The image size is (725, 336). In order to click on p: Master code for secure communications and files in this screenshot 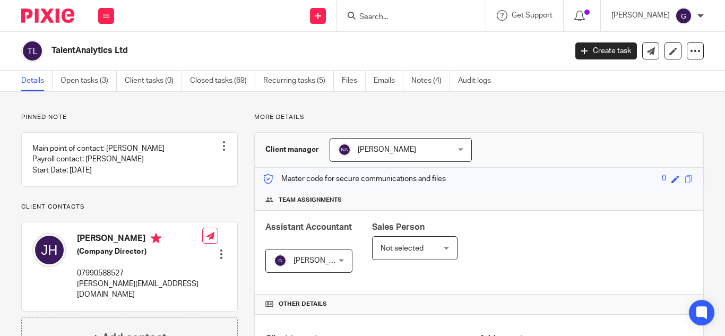, I will do `click(354, 179)`.